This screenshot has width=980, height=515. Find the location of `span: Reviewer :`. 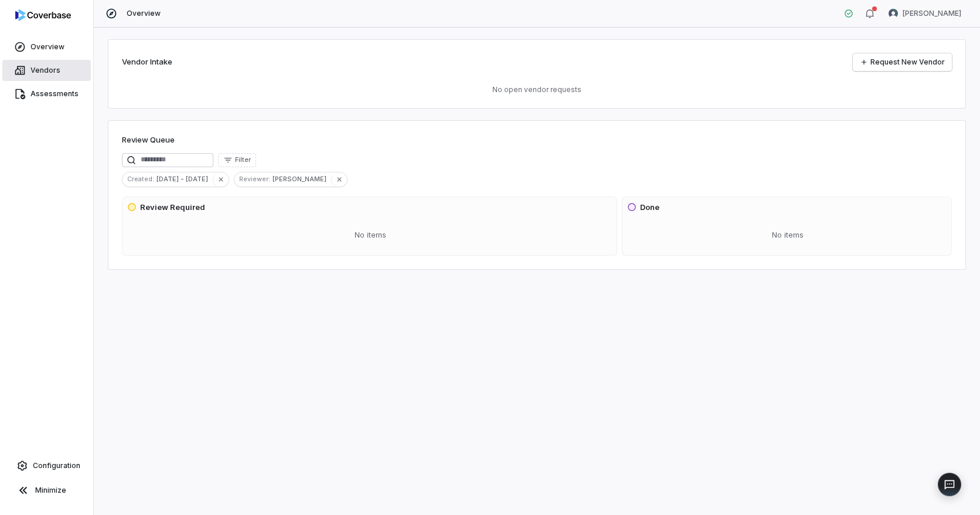

span: Reviewer : is located at coordinates (253, 179).